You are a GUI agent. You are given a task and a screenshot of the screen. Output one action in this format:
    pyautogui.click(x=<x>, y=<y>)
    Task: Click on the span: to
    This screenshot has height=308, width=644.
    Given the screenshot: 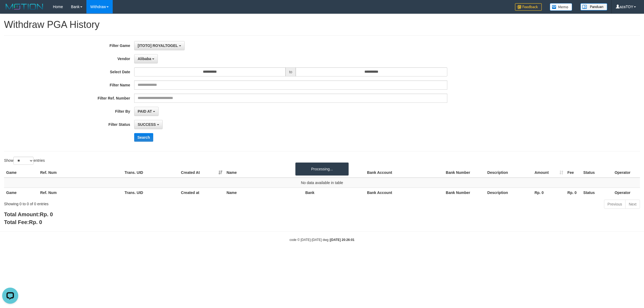 What is the action you would take?
    pyautogui.click(x=291, y=72)
    